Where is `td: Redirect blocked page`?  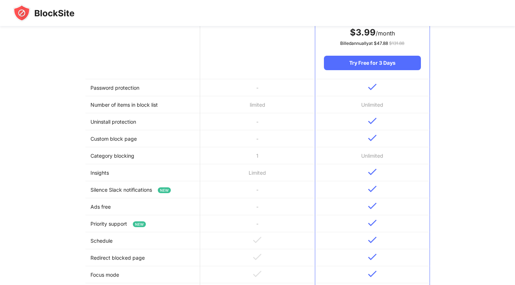
td: Redirect blocked page is located at coordinates (143, 258).